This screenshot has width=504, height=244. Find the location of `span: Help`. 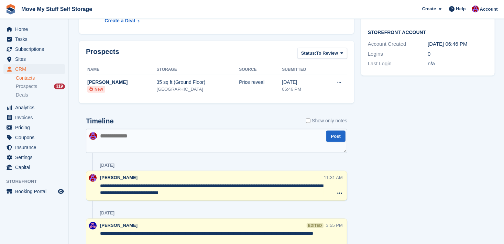

span: Help is located at coordinates (461, 9).